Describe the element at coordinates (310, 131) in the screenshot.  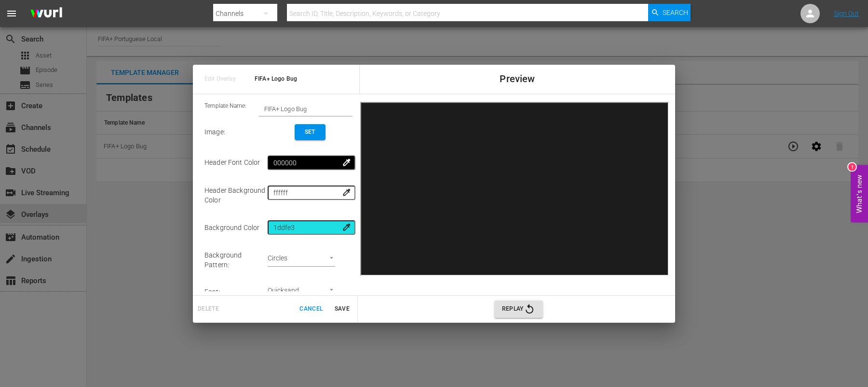
I see `button: Set` at that location.